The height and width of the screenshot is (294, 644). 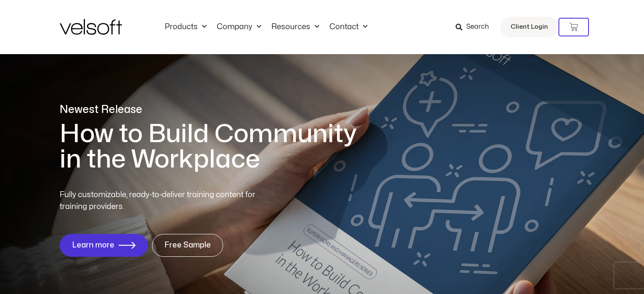 What do you see at coordinates (214, 147) in the screenshot?
I see `h1: How to Build Community in the Workplace` at bounding box center [214, 147].